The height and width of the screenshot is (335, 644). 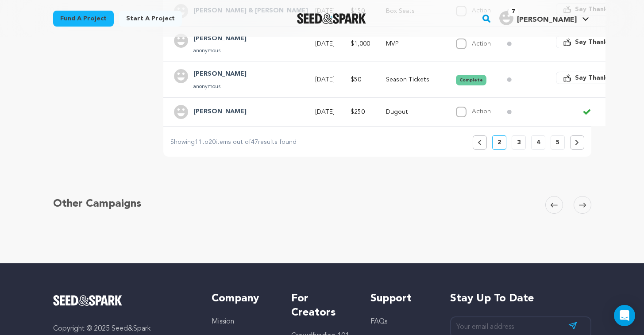 I want to click on button: Complete, so click(x=471, y=80).